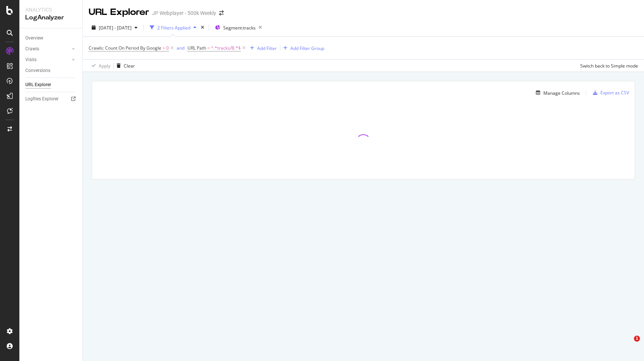  Describe the element at coordinates (51, 71) in the screenshot. I see `a: Conversions` at that location.